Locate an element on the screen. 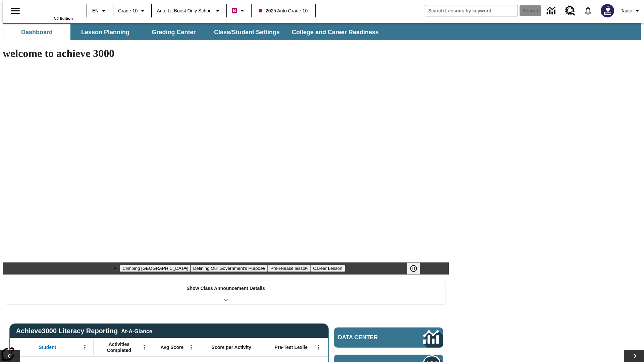  p: Show Class Announcement Details is located at coordinates (225, 288).